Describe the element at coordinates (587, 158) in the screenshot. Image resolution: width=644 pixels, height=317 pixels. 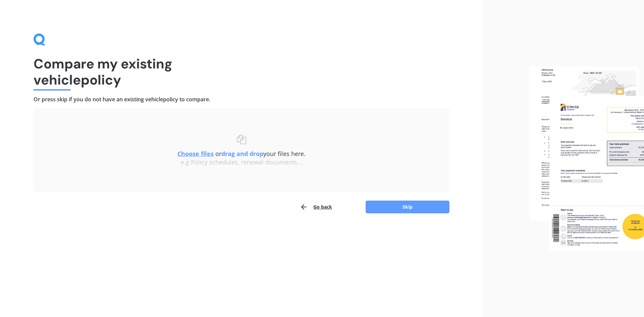
I see `img: files.webp` at that location.